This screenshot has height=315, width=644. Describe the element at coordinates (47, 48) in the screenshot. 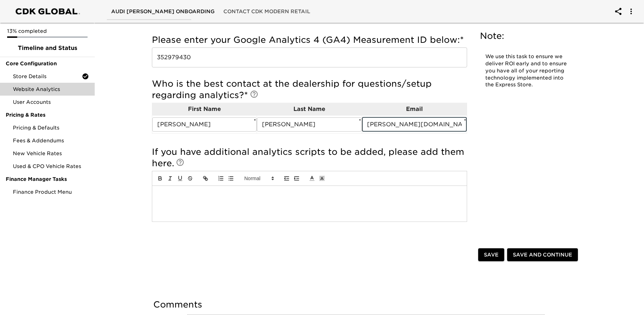

I see `span: Timeline and Status` at that location.